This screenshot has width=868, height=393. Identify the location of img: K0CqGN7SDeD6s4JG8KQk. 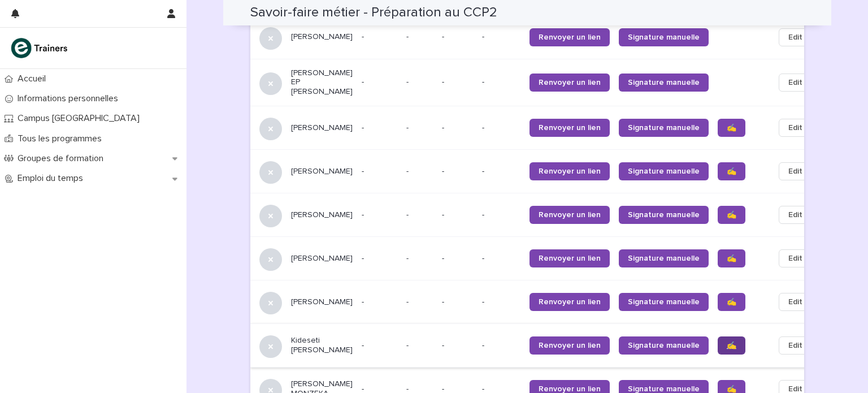
(40, 48).